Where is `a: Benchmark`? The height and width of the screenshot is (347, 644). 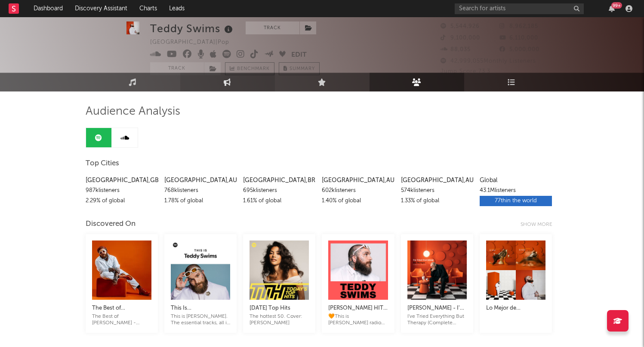 a: Benchmark is located at coordinates (250, 69).